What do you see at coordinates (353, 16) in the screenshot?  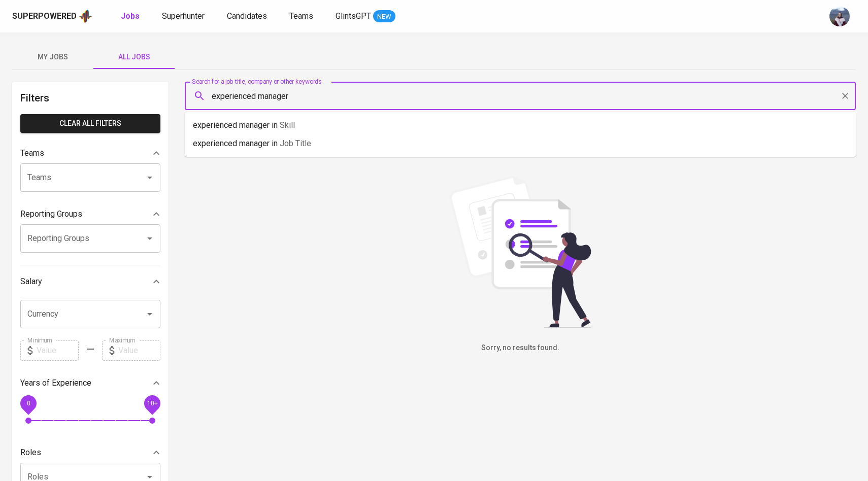 I see `span: GlintsGPT` at bounding box center [353, 16].